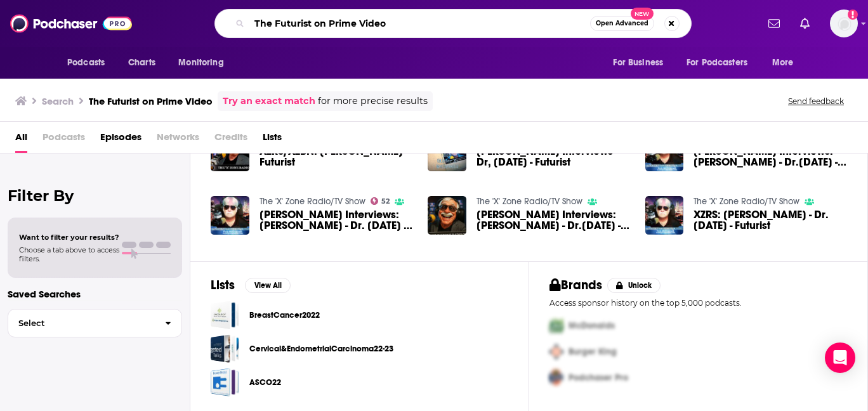 This screenshot has width=868, height=411. Describe the element at coordinates (94, 293) in the screenshot. I see `p: Saved Searches` at that location.